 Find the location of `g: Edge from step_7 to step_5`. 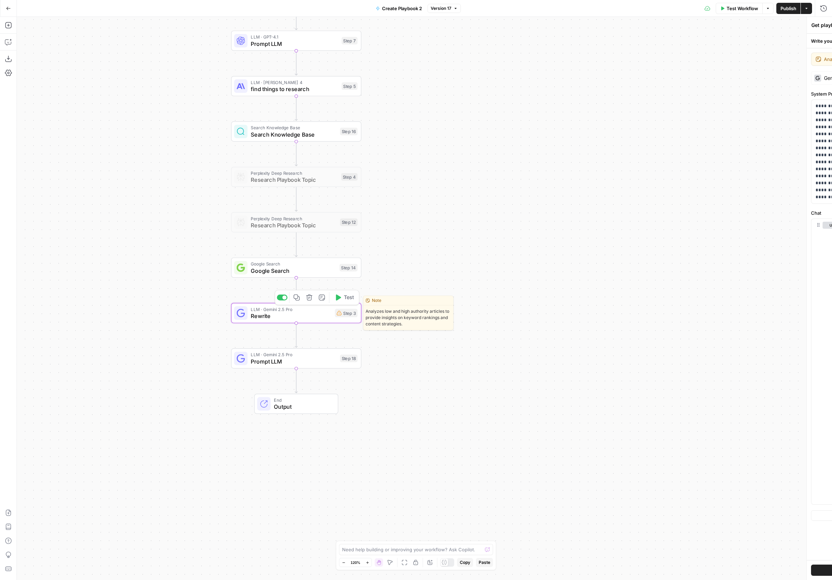

g: Edge from step_7 to step_5 is located at coordinates (296, 63).